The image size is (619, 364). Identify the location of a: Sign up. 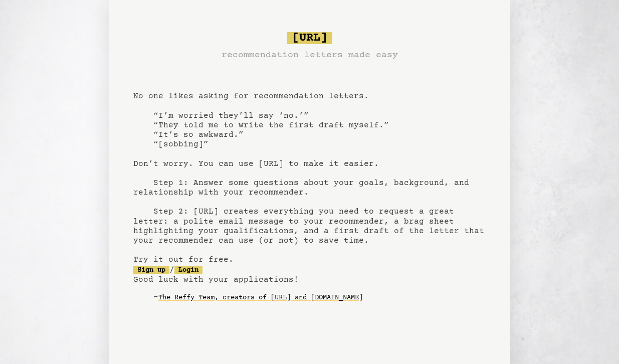
(151, 270).